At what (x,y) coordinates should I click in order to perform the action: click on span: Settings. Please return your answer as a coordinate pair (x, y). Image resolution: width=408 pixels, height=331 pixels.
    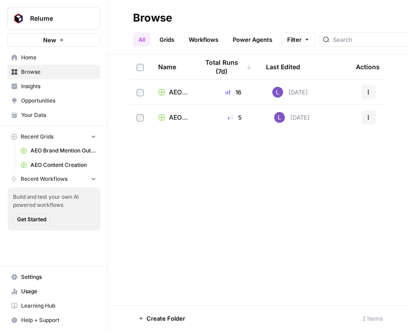
    Looking at the image, I should click on (58, 277).